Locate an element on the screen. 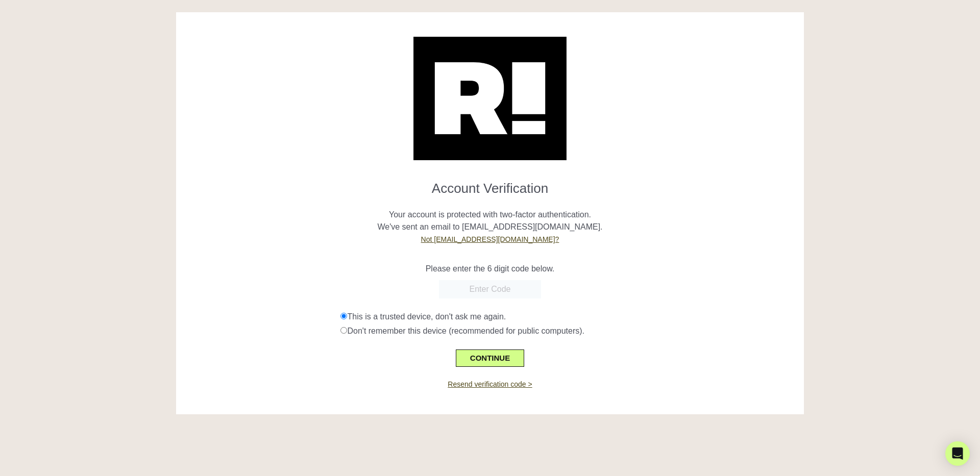 The image size is (980, 476). p: Please enter the 6 digit code below. is located at coordinates (490, 269).